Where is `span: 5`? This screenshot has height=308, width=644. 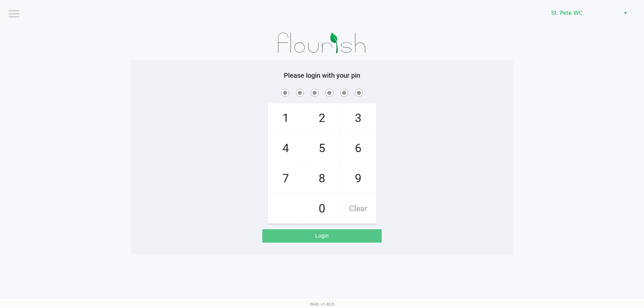
span: 5 is located at coordinates (322, 148).